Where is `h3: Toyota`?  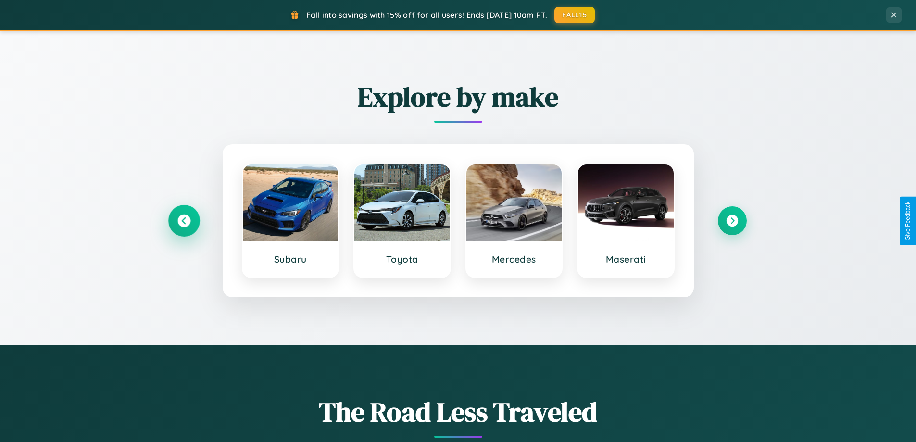
h3: Toyota is located at coordinates (402, 259).